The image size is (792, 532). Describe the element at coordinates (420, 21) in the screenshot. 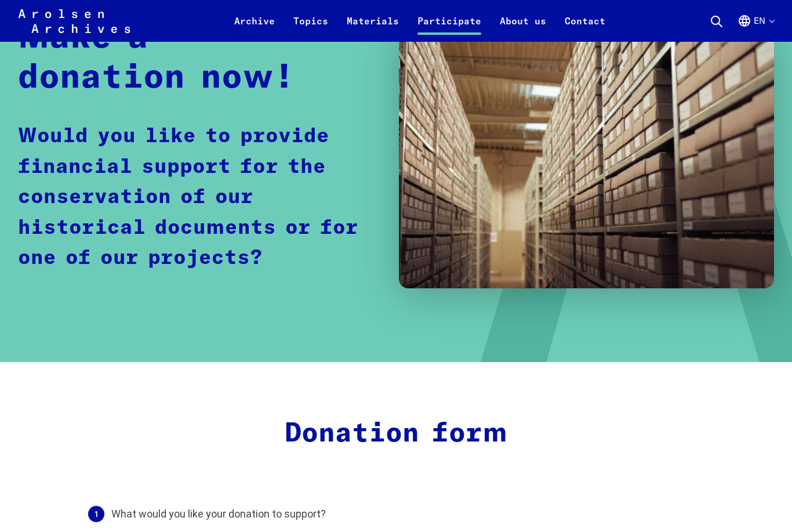

I see `nav: Primary` at that location.